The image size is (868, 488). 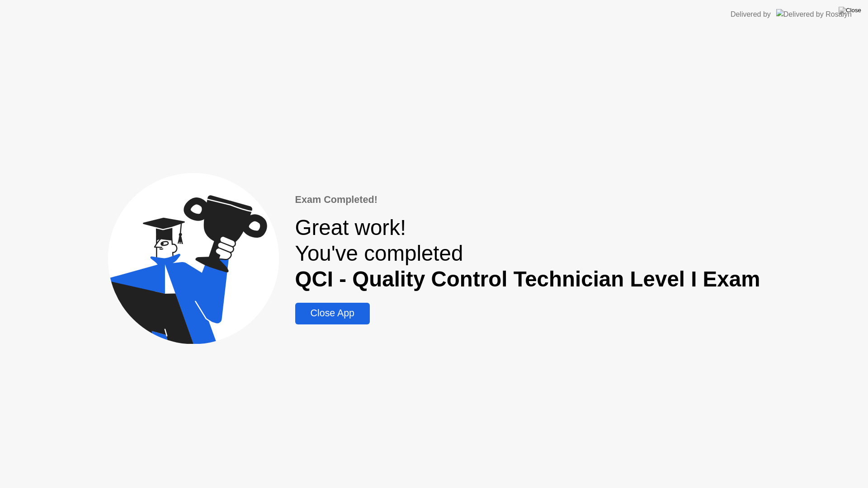 What do you see at coordinates (850, 10) in the screenshot?
I see `img: Close` at bounding box center [850, 10].